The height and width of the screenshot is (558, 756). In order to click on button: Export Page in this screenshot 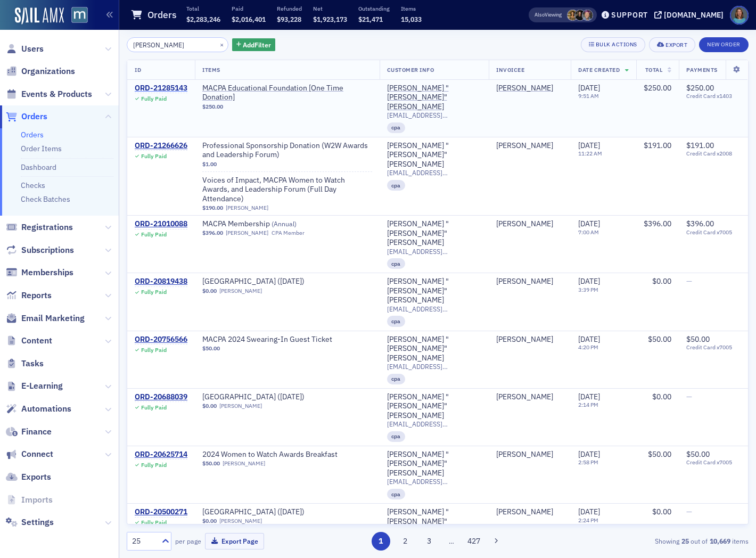, I will do `click(234, 541)`.